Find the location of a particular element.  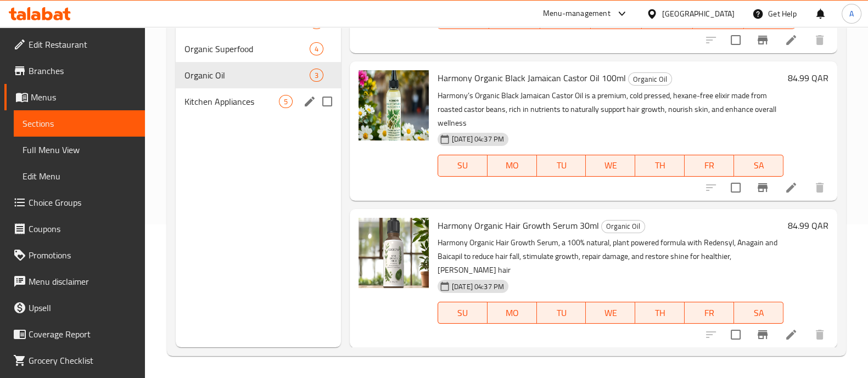

span: Organic Superfood is located at coordinates (247, 49).